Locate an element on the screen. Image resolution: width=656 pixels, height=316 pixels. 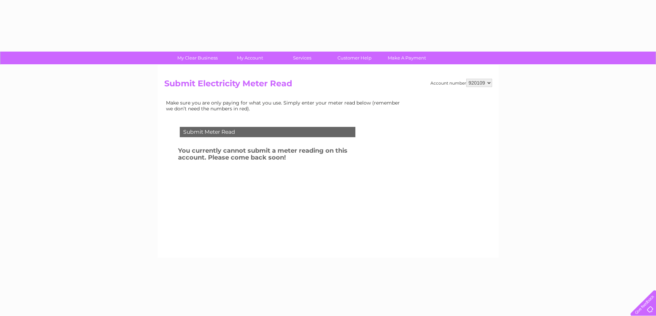
div: Account number is located at coordinates (461, 83).